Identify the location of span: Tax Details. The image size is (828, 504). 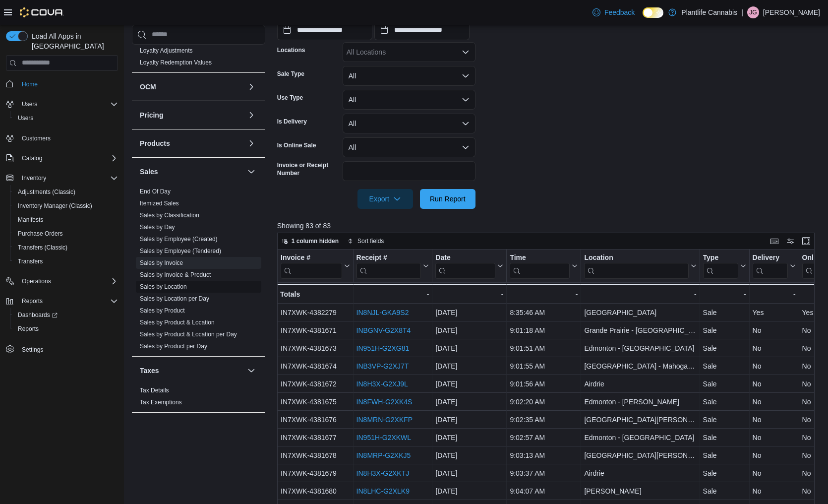
(154, 390).